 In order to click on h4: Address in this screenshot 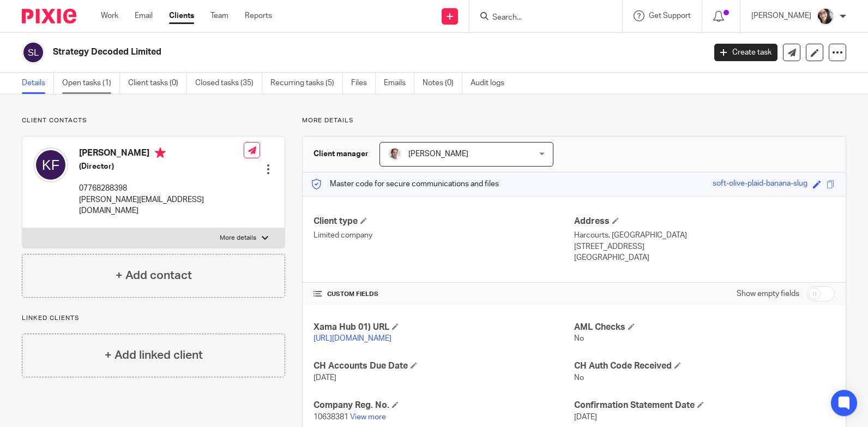, I will do `click(704, 221)`.